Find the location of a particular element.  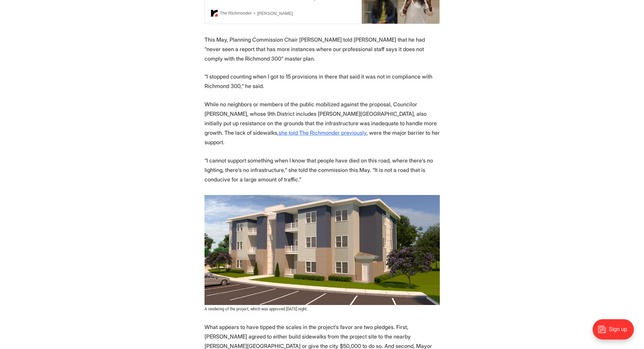

u: she told The Richmonder previously is located at coordinates (323, 133).